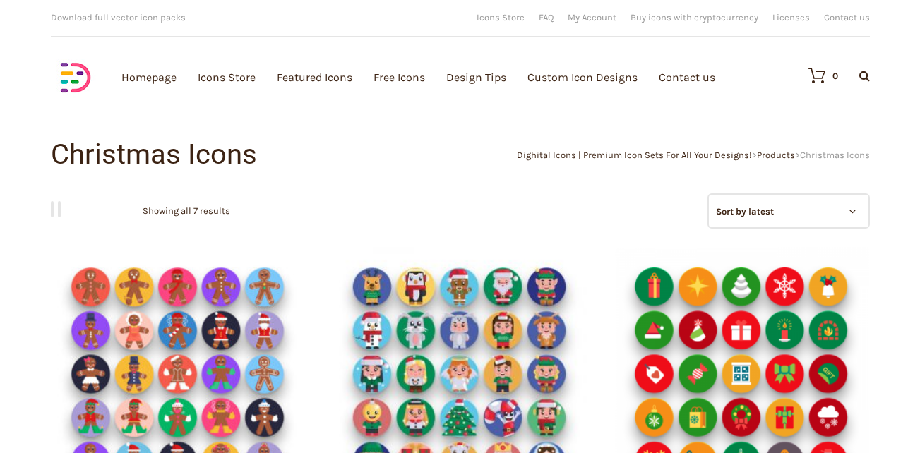  Describe the element at coordinates (816, 76) in the screenshot. I see `a: 0` at that location.